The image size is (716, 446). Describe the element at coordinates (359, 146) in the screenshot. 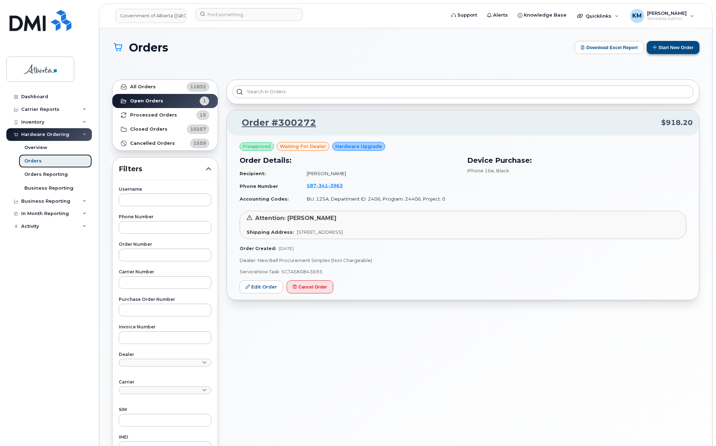

I see `span: Hardware Upgrade` at that location.